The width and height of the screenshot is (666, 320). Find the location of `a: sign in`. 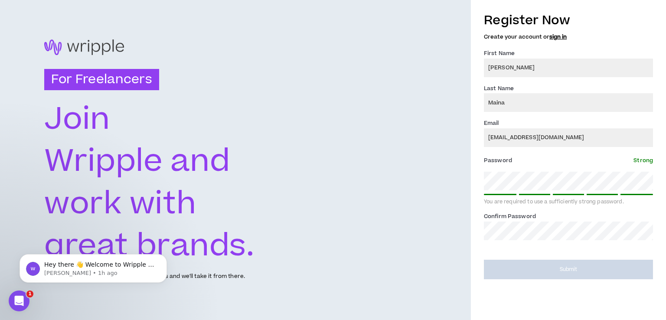

a: sign in is located at coordinates (558, 37).